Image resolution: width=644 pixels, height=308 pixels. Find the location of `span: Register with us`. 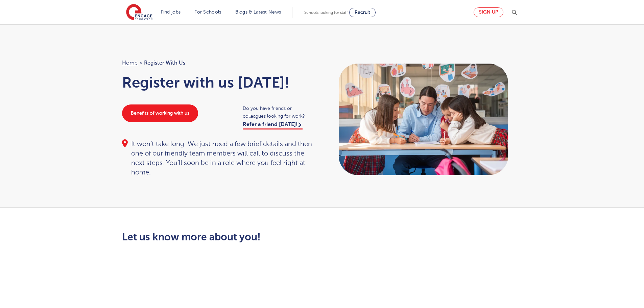

span: Register with us is located at coordinates (165, 63).